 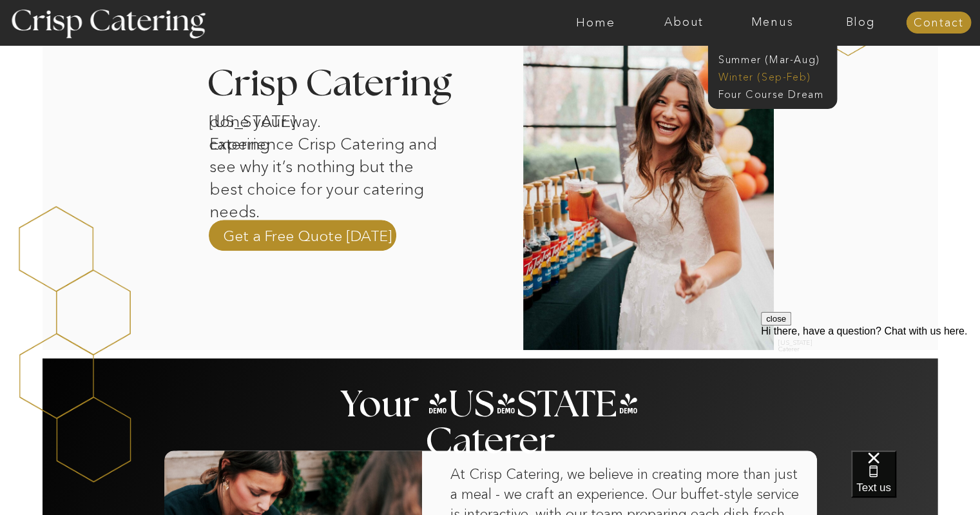 I want to click on a: Home, so click(x=595, y=22).